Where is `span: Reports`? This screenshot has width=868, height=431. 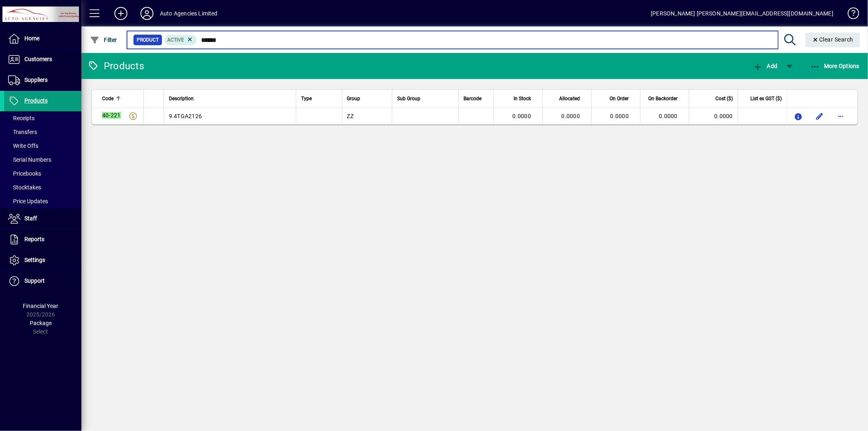
span: Reports is located at coordinates (34, 239).